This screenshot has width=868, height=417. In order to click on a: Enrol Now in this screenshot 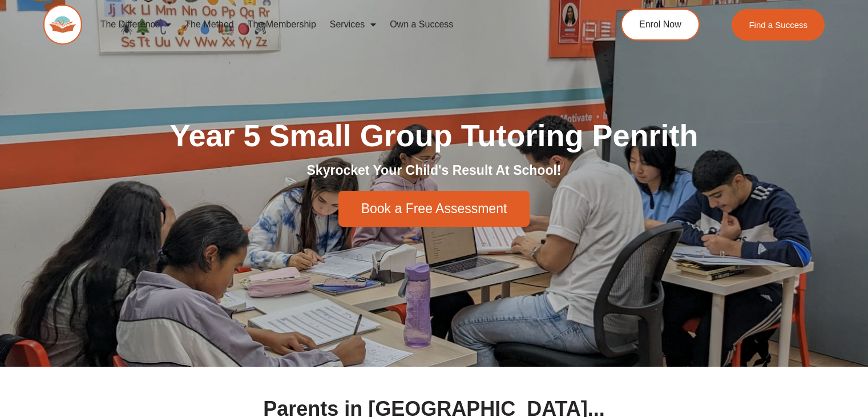, I will do `click(661, 25)`.